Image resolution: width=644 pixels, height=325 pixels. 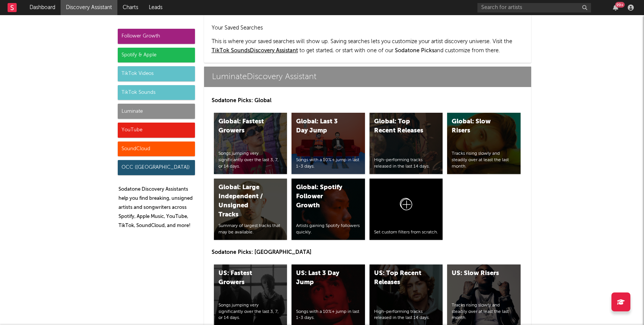 I want to click on p: This is where your saved searches will show up. Saving searches lets you customize your artist di..., so click(x=367, y=46).